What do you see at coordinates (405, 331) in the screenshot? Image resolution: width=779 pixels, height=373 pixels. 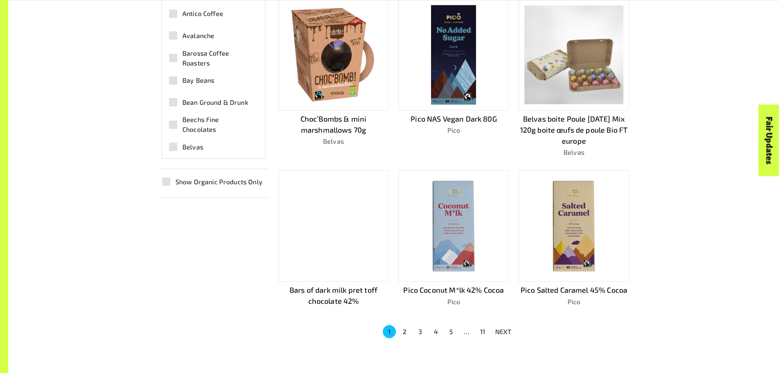 I see `button: Go to page 2` at bounding box center [405, 331].